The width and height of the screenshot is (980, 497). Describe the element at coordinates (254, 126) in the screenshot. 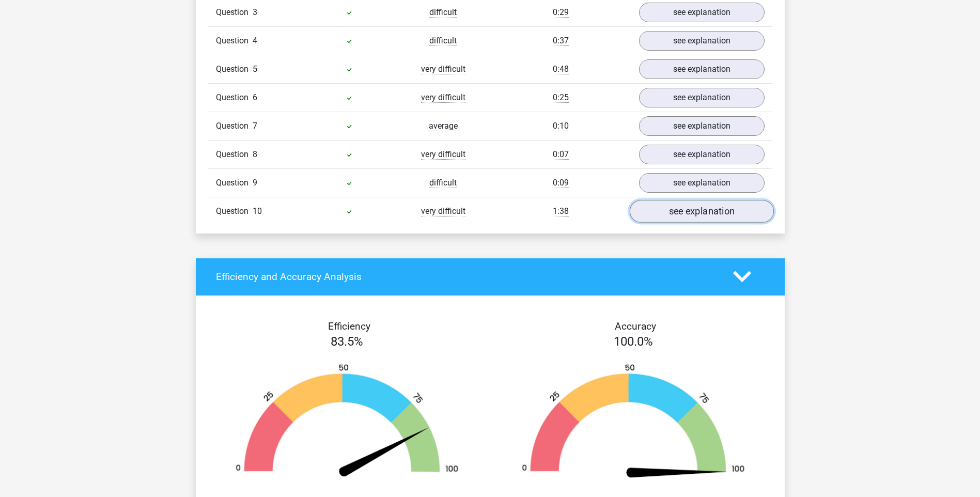

I see `span: 7` at that location.